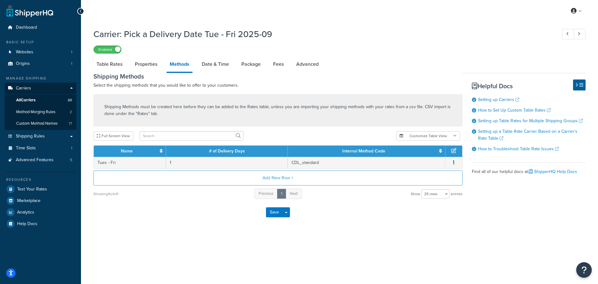 The height and width of the screenshot is (284, 598). Describe the element at coordinates (23, 64) in the screenshot. I see `span: Origins` at that location.